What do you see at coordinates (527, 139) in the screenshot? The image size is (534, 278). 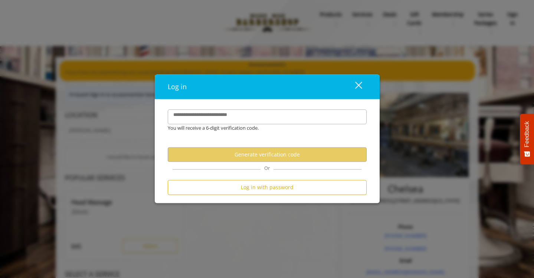 I see `button: Feedback - Show survey` at bounding box center [527, 139].